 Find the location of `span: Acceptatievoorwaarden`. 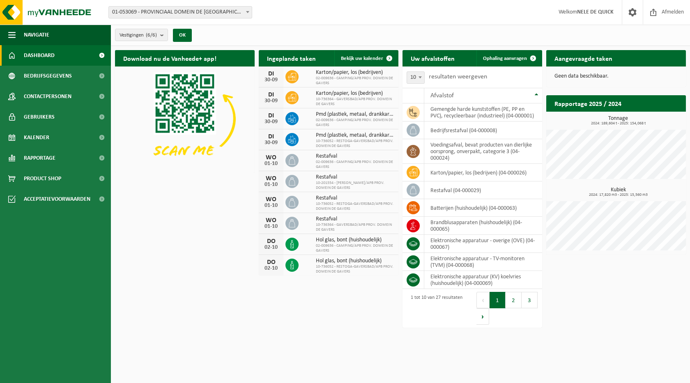

span: Acceptatievoorwaarden is located at coordinates (57, 199).